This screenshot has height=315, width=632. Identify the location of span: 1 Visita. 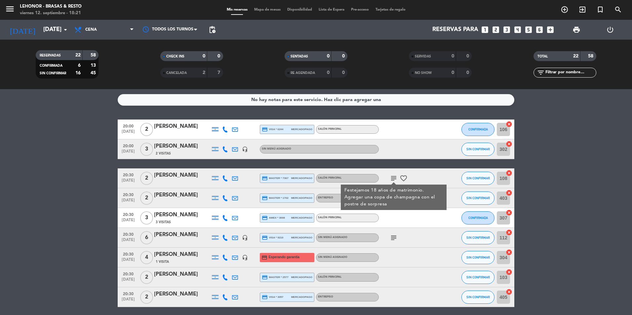
(162, 262).